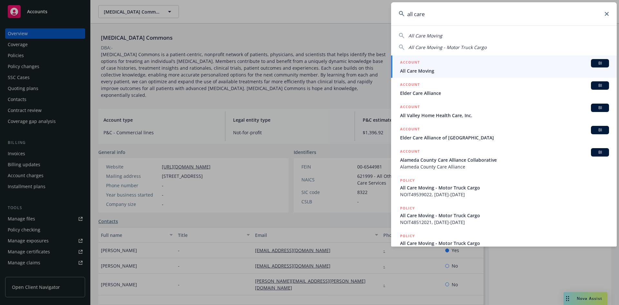 The height and width of the screenshot is (305, 619). I want to click on span: All Valley Home Health Care, Inc., so click(505, 115).